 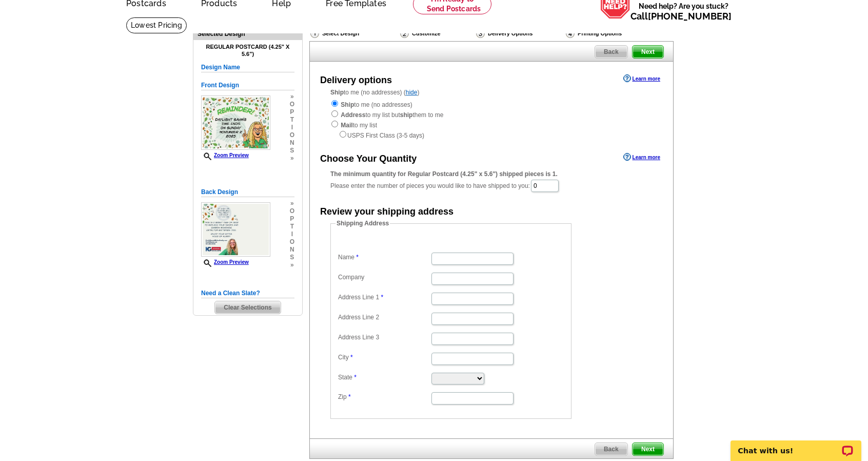 What do you see at coordinates (570, 33) in the screenshot?
I see `img: Printing Options & Summary` at bounding box center [570, 33].